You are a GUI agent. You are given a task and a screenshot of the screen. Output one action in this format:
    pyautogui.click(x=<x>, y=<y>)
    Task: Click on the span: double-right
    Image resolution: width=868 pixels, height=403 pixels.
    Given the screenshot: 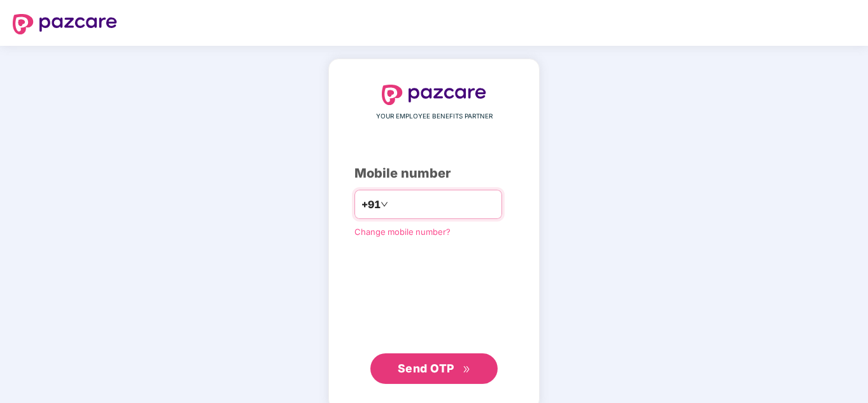 What is the action you would take?
    pyautogui.click(x=466, y=369)
    